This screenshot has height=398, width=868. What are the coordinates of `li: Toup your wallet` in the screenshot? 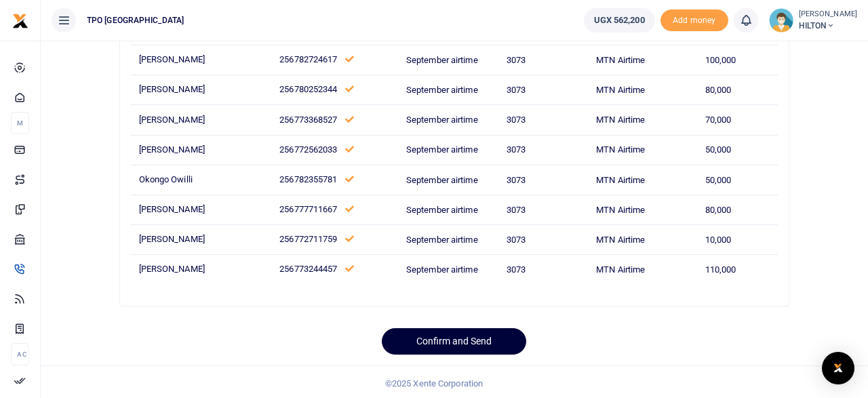 It's located at (695, 20).